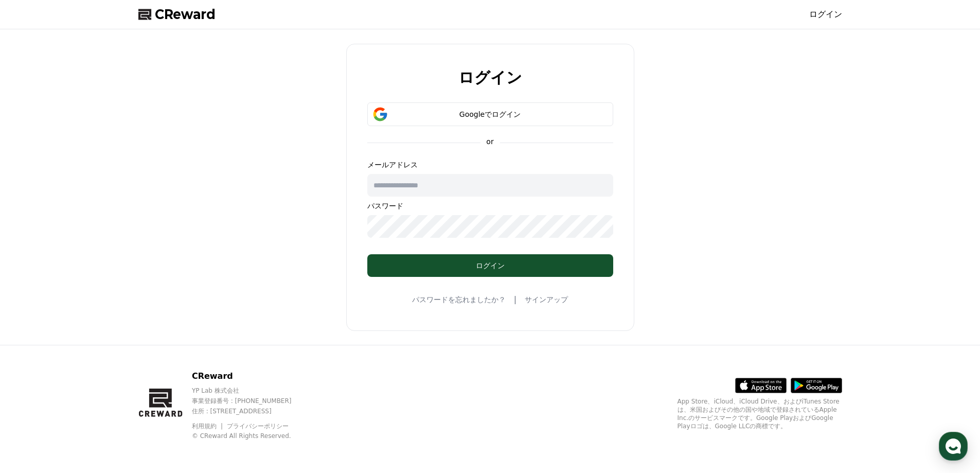  Describe the element at coordinates (208, 426) in the screenshot. I see `a: 利用規約` at that location.